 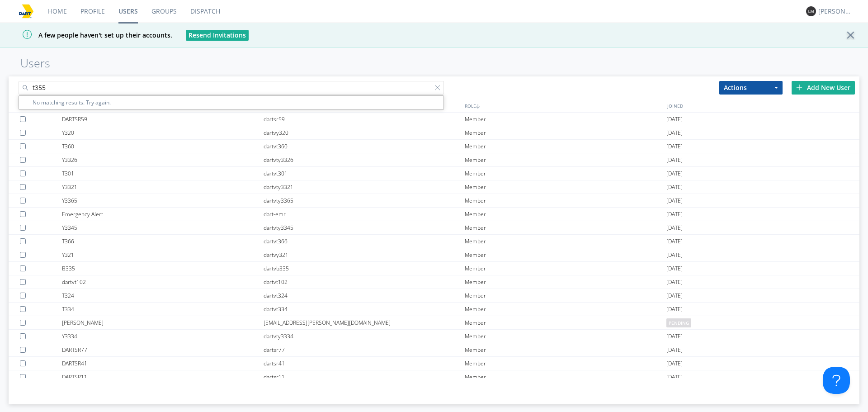 What do you see at coordinates (163, 269) in the screenshot?
I see `div: B335` at bounding box center [163, 269].